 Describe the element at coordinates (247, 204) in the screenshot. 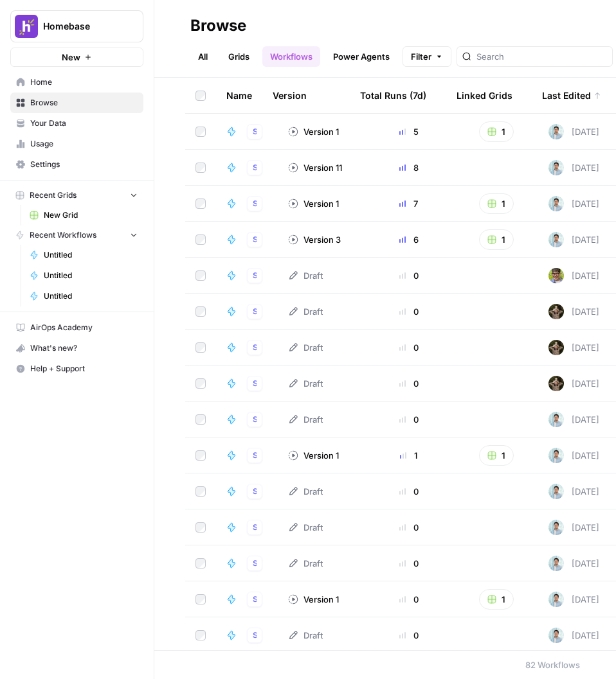

I see `a: SERP Analysis FlowStudio 2.0` at that location.